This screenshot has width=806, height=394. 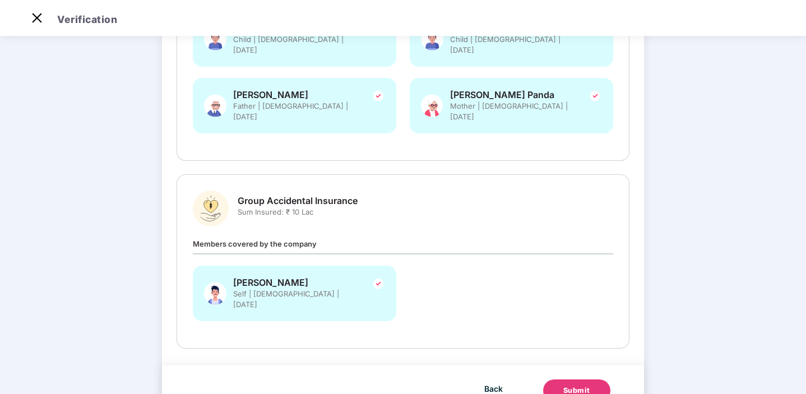 I want to click on span: Sum Insured: ₹ 10 Lac, so click(x=298, y=212).